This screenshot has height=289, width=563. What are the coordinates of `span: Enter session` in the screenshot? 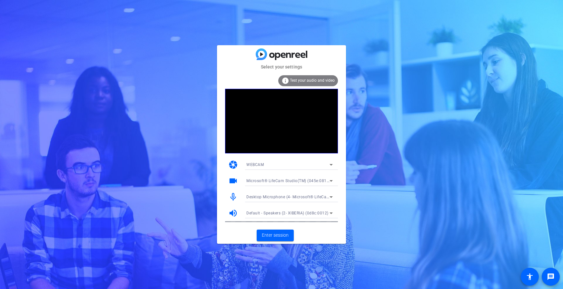 It's located at (275, 235).